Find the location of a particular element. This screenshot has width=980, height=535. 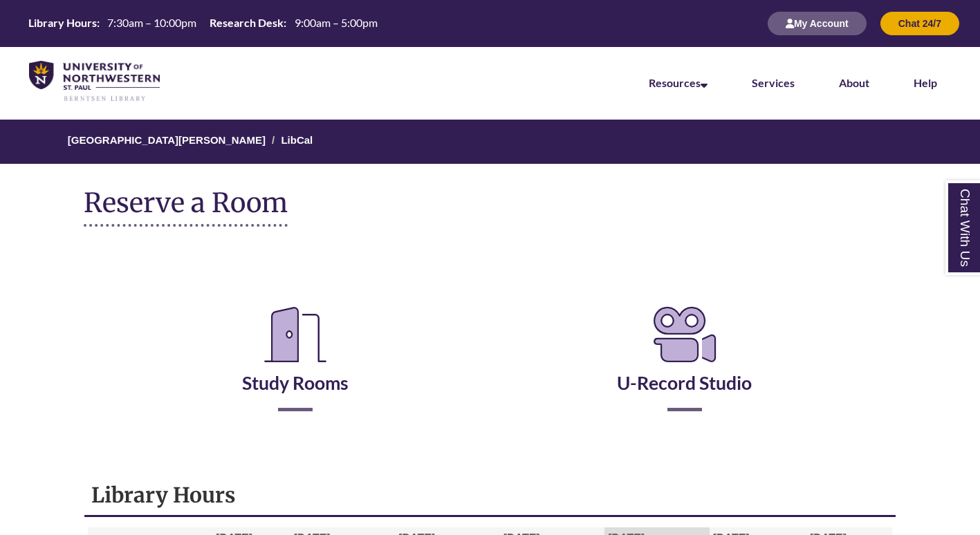

span: 9:00am – 5:00pm is located at coordinates (336, 22).